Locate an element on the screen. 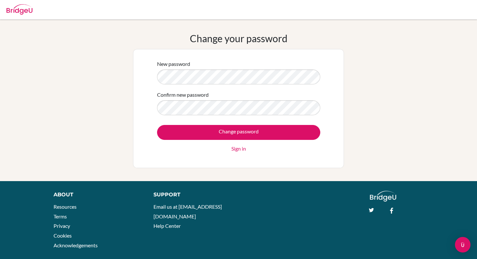  a: Privacy is located at coordinates (62, 226).